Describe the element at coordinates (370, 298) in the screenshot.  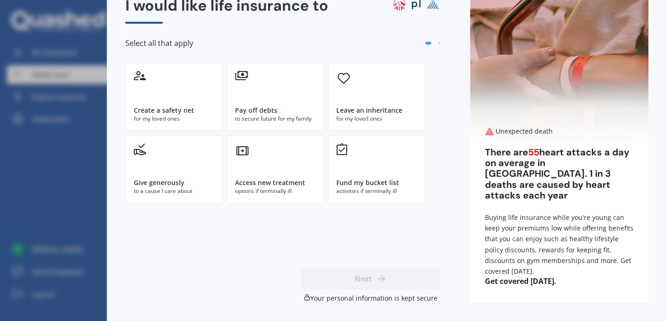
I see `div: Your personal information is kept secure` at that location.